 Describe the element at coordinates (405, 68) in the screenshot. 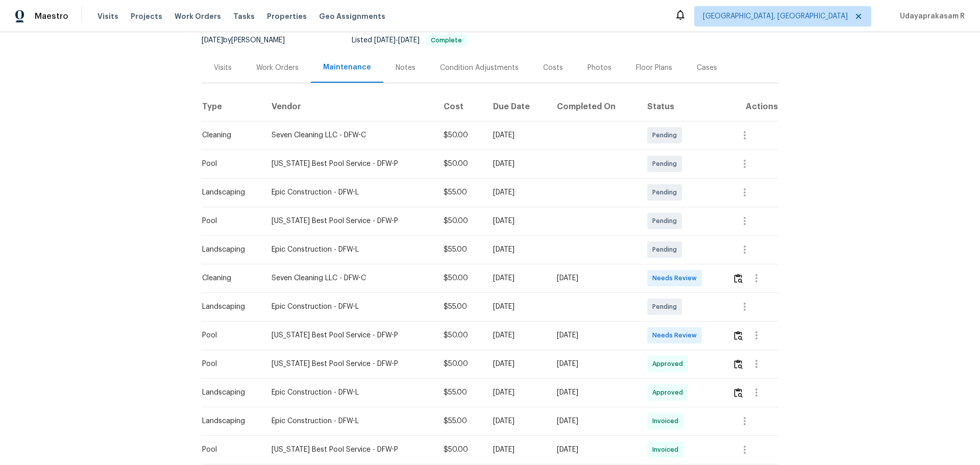

I see `div: Notes` at that location.